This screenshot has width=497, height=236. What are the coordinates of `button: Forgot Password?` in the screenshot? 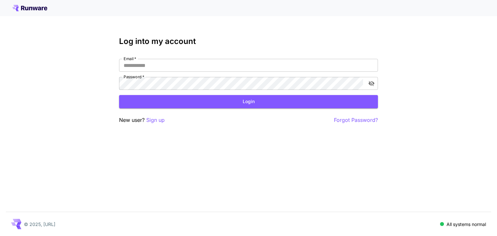 It's located at (356, 120).